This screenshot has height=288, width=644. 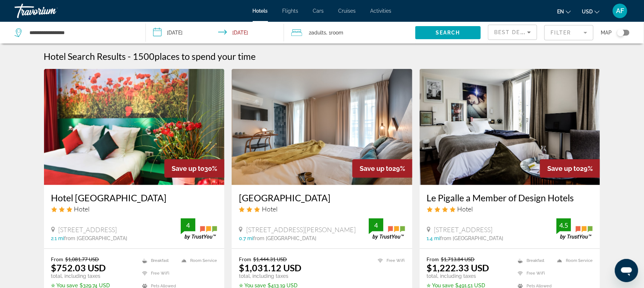 I want to click on h1: Hotel Search Results, so click(x=85, y=56).